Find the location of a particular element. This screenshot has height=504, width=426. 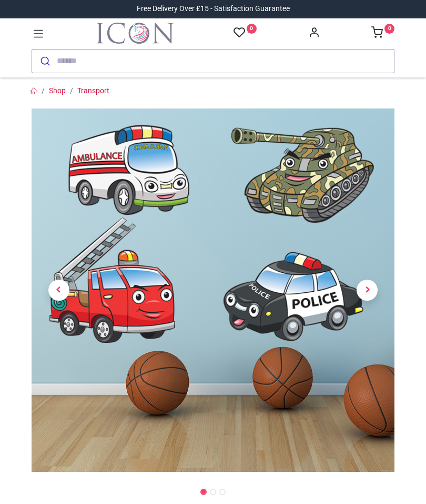

a: Account Info is located at coordinates (314, 34).